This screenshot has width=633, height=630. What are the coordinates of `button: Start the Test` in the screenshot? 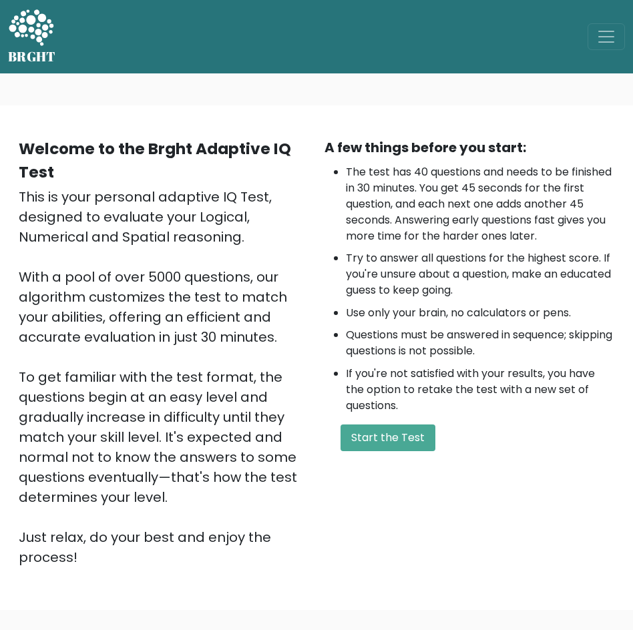 It's located at (388, 438).